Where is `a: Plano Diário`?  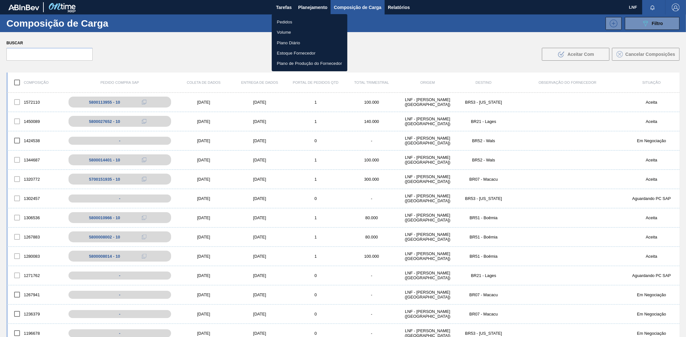
a: Plano Diário is located at coordinates (309, 43).